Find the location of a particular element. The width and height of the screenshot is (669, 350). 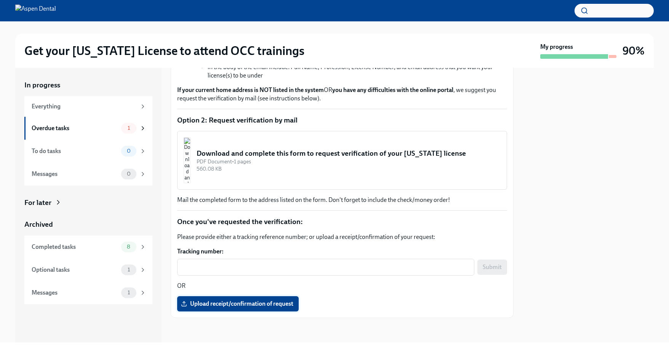

div: Optional tasks is located at coordinates (75, 270).